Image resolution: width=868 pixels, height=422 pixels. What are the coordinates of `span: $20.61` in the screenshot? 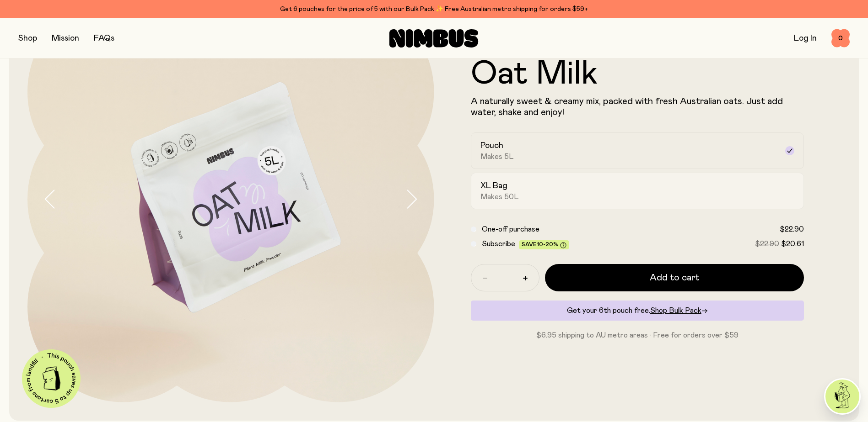 It's located at (792, 244).